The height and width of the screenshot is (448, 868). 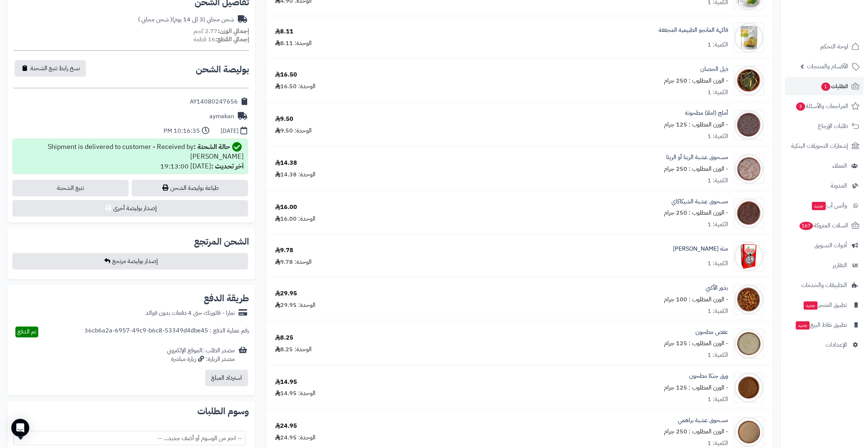 What do you see at coordinates (749, 169) in the screenshot?
I see `img: 1667661777-Reetha%20Powder-90x90.jpg` at bounding box center [749, 169].